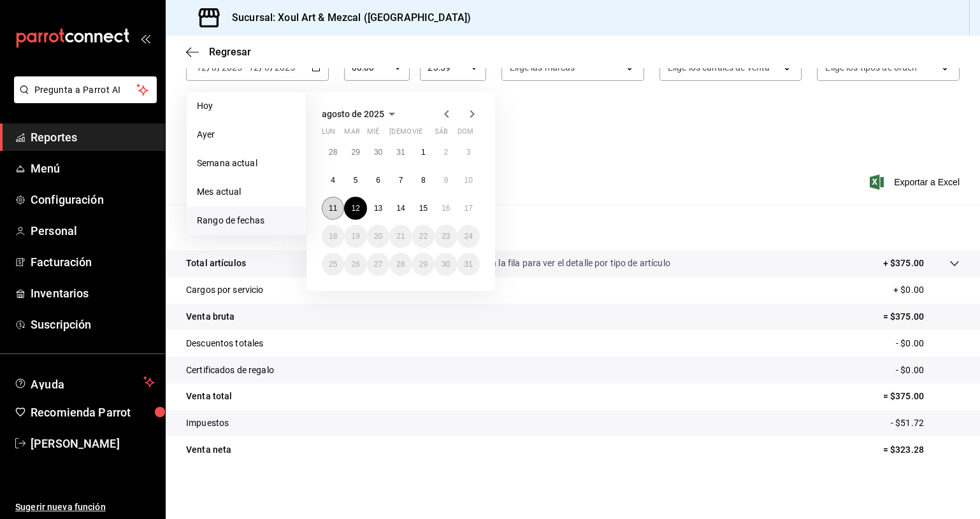 This screenshot has height=519, width=980. Describe the element at coordinates (93, 412) in the screenshot. I see `span: Recomienda Parrot` at that location.